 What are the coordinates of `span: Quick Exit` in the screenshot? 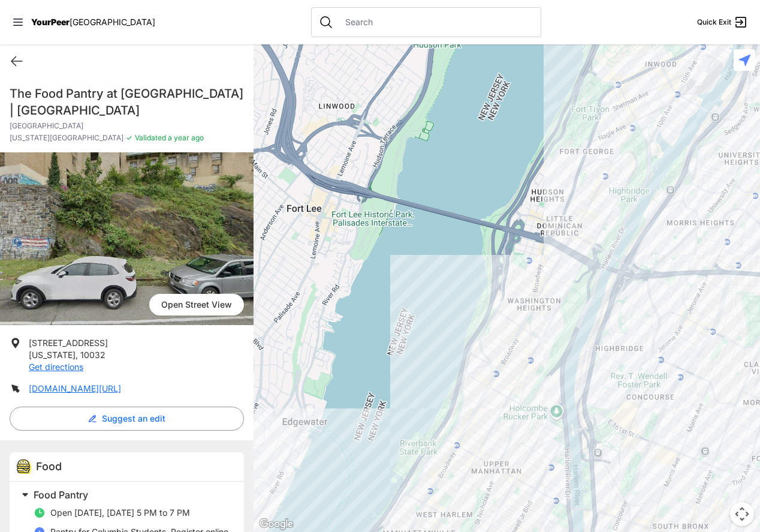 It's located at (714, 22).